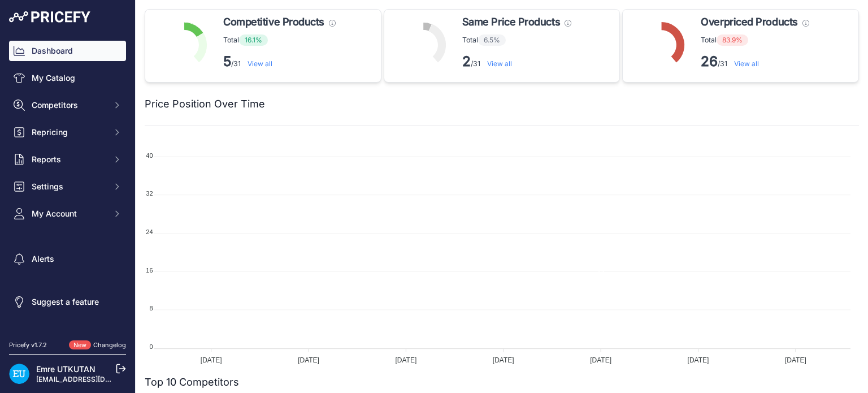 The width and height of the screenshot is (868, 393). What do you see at coordinates (67, 183) in the screenshot?
I see `nav: Sidebar` at bounding box center [67, 183].